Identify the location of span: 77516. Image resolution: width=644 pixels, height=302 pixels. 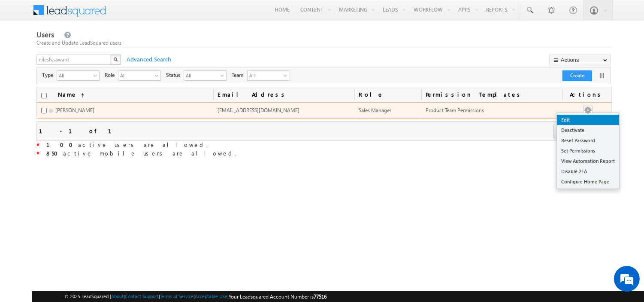
(320, 296).